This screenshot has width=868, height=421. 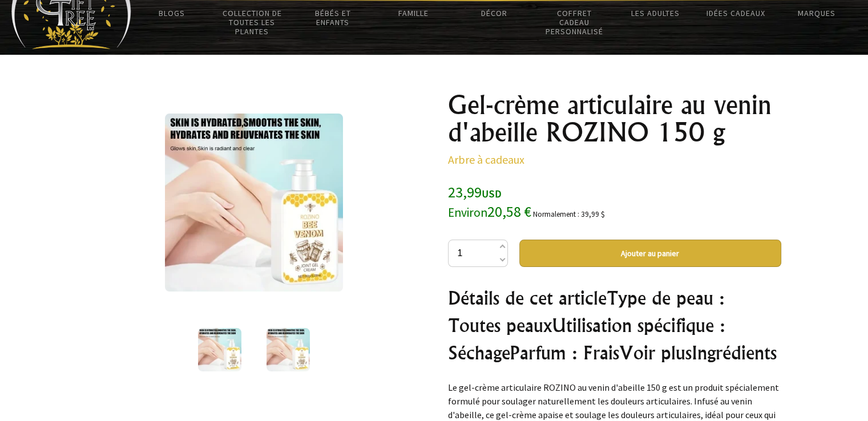 I want to click on a: Coffret cadeau personnalisé, so click(x=574, y=22).